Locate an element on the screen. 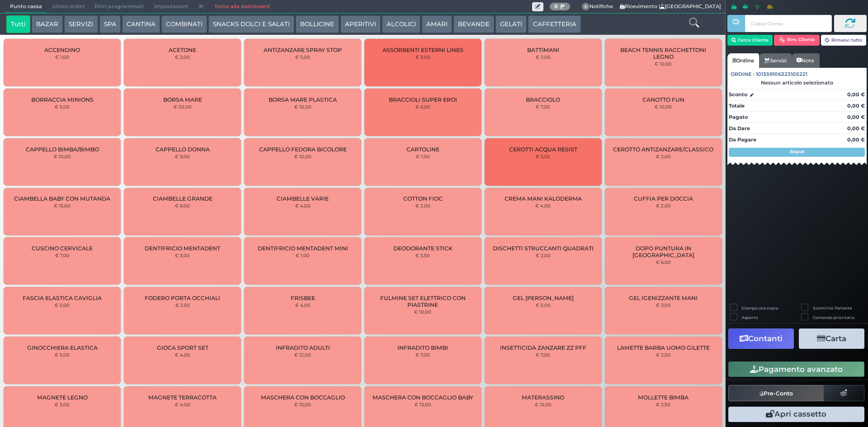 This screenshot has width=868, height=427. button: CANTINA is located at coordinates (141, 25).